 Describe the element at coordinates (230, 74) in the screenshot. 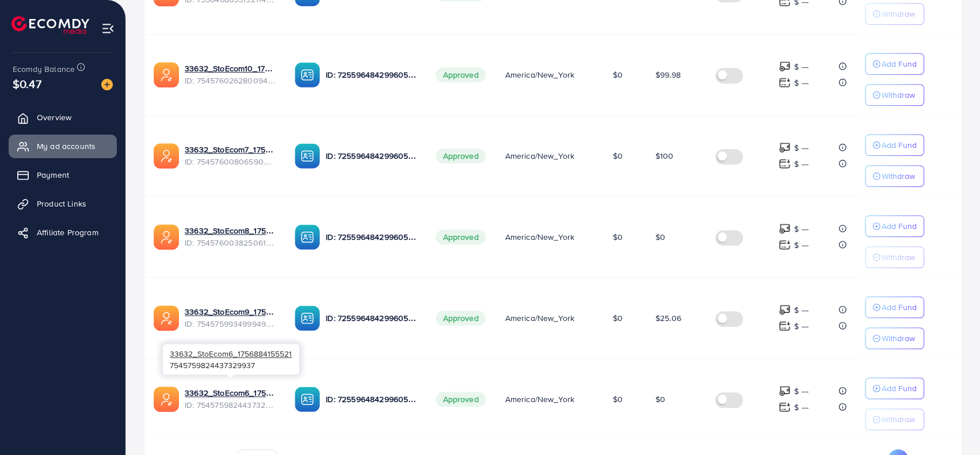

I see `div: <span class='underline'>33632_StoEcom10_1756884312947</span></br>7545760262800949256` at that location.